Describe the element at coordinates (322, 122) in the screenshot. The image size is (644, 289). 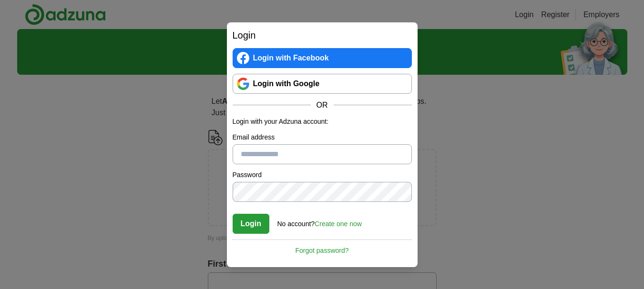
I see `p: Login with your Adzuna account:` at that location.